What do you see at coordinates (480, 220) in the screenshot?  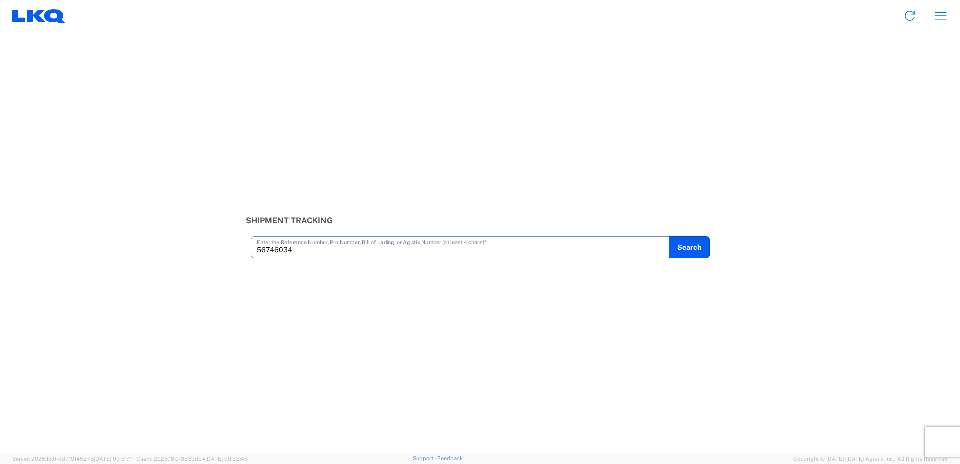 I see `h3: Shipment Tracking` at bounding box center [480, 220].